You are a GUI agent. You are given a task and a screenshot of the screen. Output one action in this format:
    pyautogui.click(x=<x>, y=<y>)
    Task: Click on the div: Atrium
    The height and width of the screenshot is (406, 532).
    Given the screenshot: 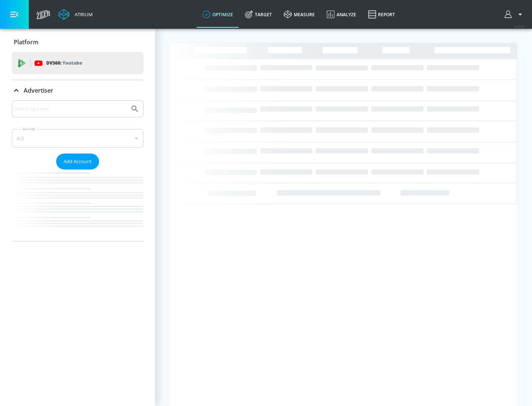 What is the action you would take?
    pyautogui.click(x=82, y=14)
    